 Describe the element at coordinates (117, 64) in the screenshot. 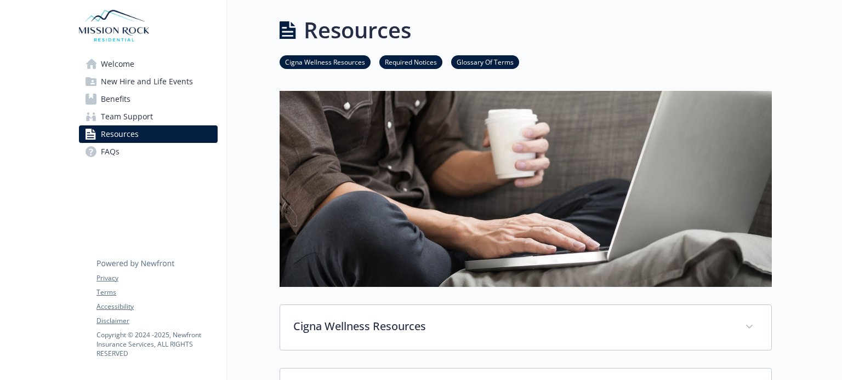

I see `span: Welcome` at that location.